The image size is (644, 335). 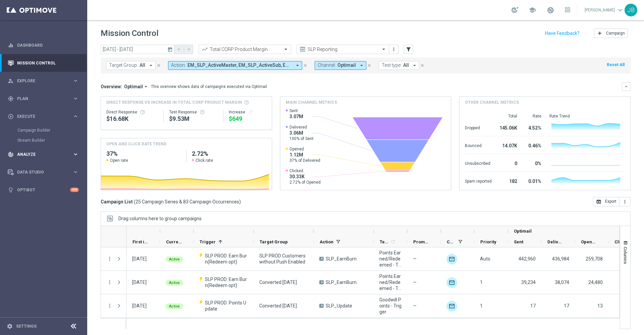 What do you see at coordinates (528, 283) in the screenshot?
I see `span: 39,234` at bounding box center [528, 283].